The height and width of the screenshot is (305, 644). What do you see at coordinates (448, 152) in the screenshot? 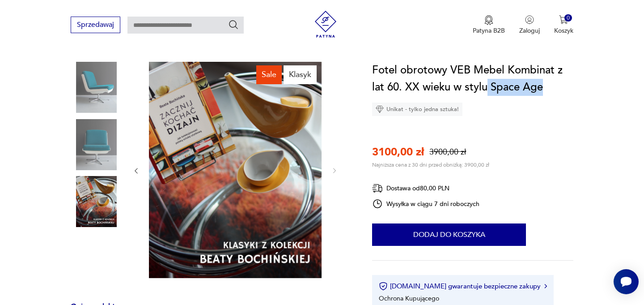
I see `p: 3900,00 zł` at bounding box center [448, 152].